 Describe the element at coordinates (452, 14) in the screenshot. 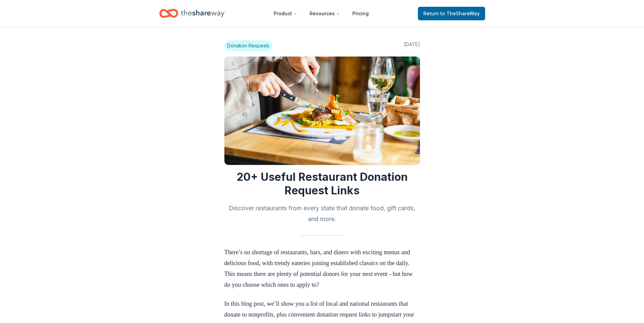

I see `a: Returnto TheShareWay` at that location.